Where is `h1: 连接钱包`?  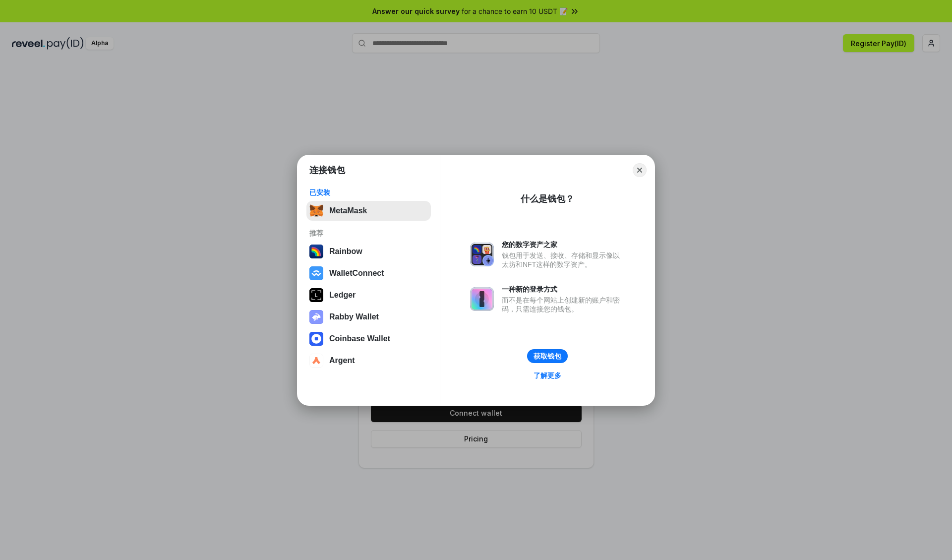 h1: 连接钱包 is located at coordinates (328, 170).